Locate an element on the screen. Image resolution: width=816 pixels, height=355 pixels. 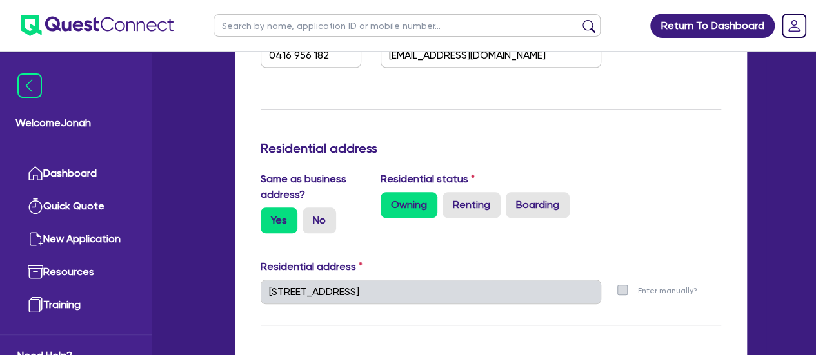
a: Dropdown toggle is located at coordinates (794, 26).